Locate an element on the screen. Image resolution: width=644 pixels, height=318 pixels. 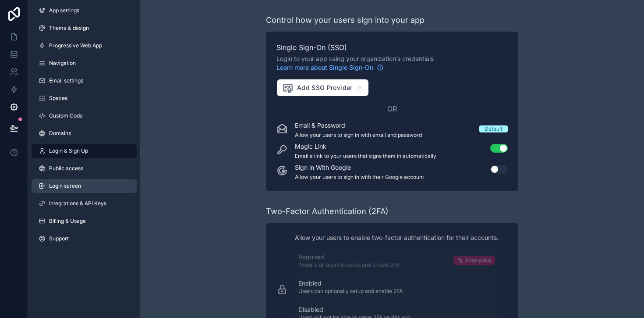
span: Public access is located at coordinates (66, 168).